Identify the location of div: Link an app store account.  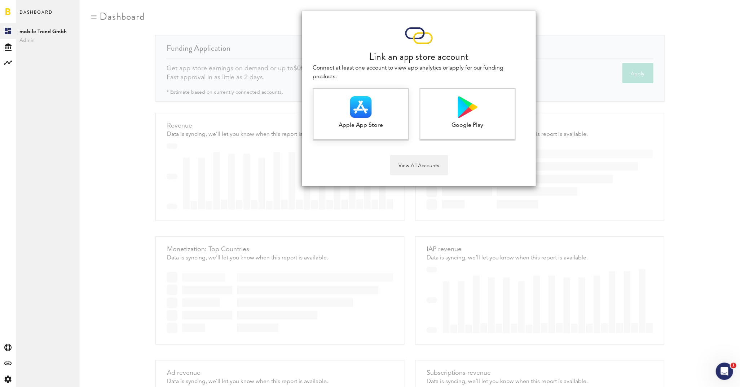
(419, 57).